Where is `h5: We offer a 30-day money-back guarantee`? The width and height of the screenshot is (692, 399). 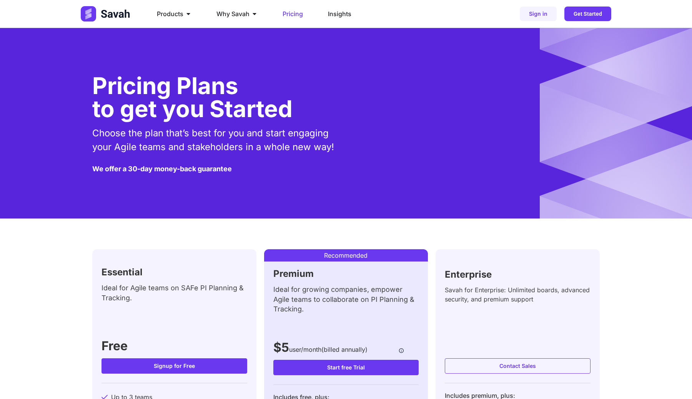
h5: We offer a 30-day money-back guarantee is located at coordinates (162, 169).